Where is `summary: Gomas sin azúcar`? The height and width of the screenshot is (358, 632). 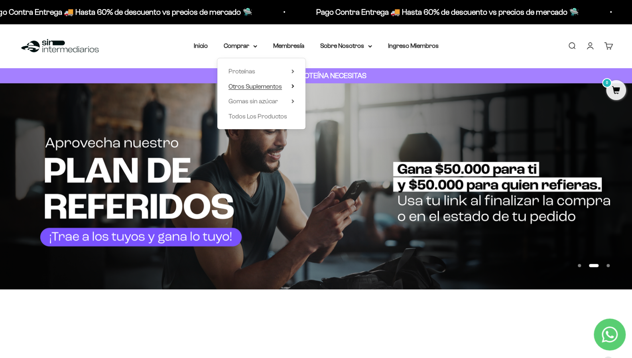 summary: Gomas sin azúcar is located at coordinates (261, 101).